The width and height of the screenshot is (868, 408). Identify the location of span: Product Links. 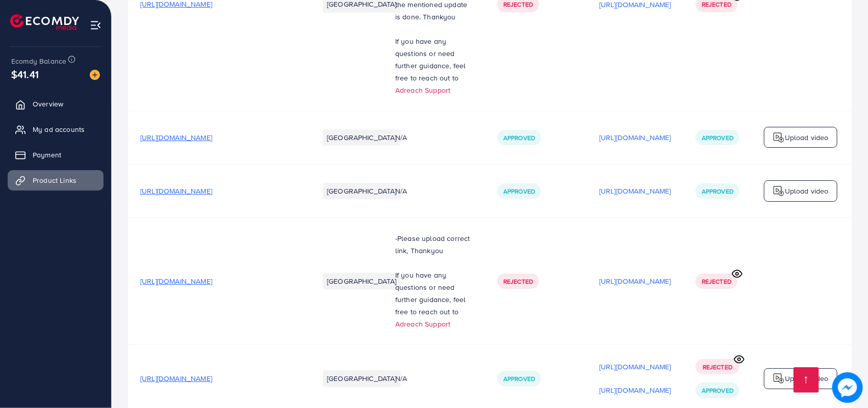
(54, 181).